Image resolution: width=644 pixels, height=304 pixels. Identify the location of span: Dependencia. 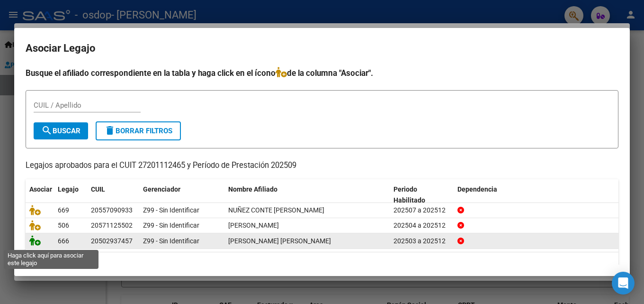
(477, 189).